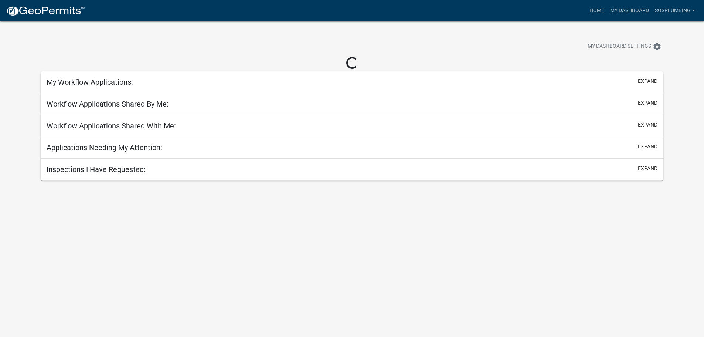  What do you see at coordinates (111, 126) in the screenshot?
I see `h5: Workflow Applications Shared With Me:` at bounding box center [111, 126].